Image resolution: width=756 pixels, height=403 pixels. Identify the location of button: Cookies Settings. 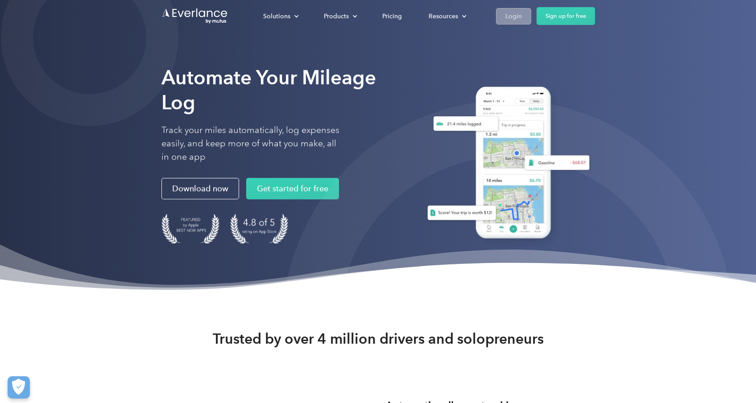
(19, 387).